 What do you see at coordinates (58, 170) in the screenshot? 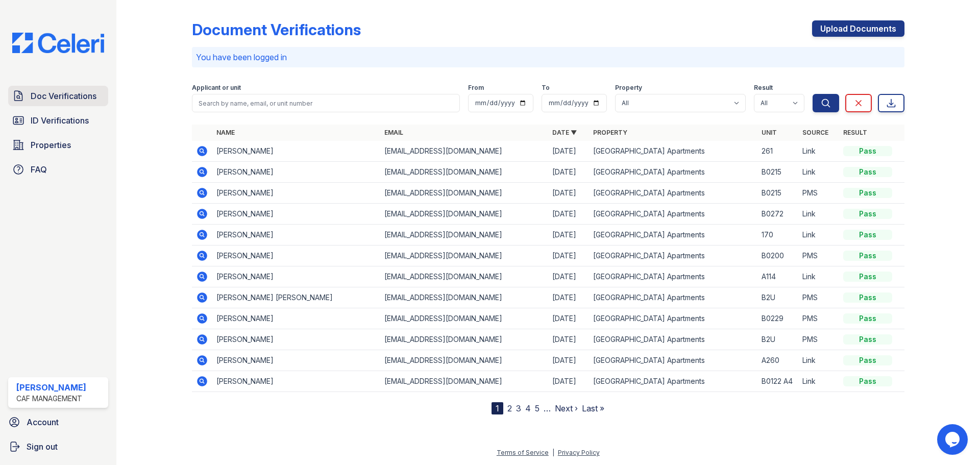
I see `a: FAQ` at bounding box center [58, 170].